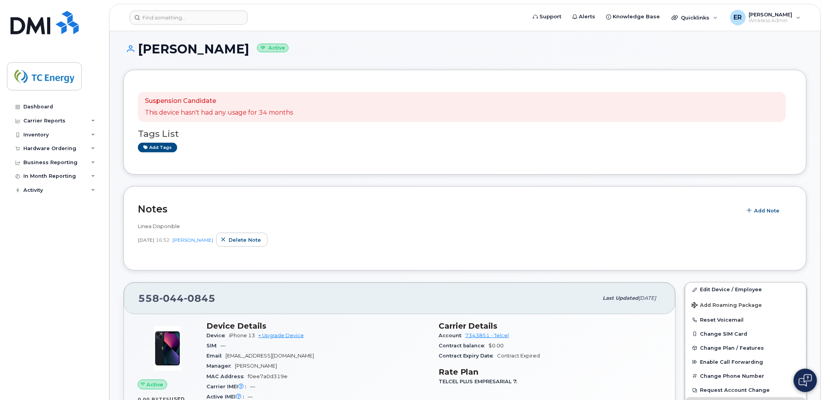 Image resolution: width=825 pixels, height=400 pixels. I want to click on button: Request Account Change, so click(746, 390).